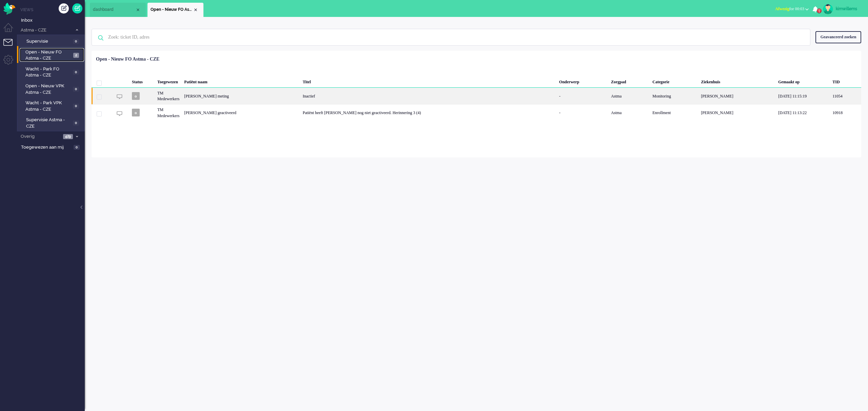 The image size is (868, 411). Describe the element at coordinates (845, 81) in the screenshot. I see `div: TID` at that location.